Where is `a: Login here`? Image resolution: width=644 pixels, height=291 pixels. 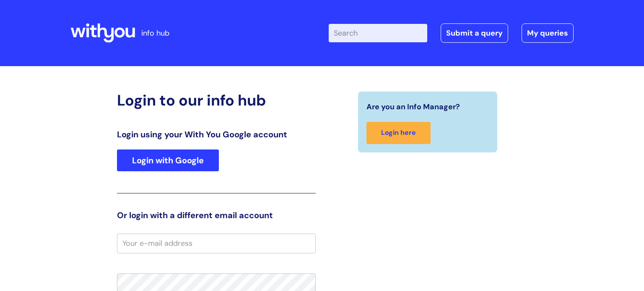
a: Login here is located at coordinates (398, 133).